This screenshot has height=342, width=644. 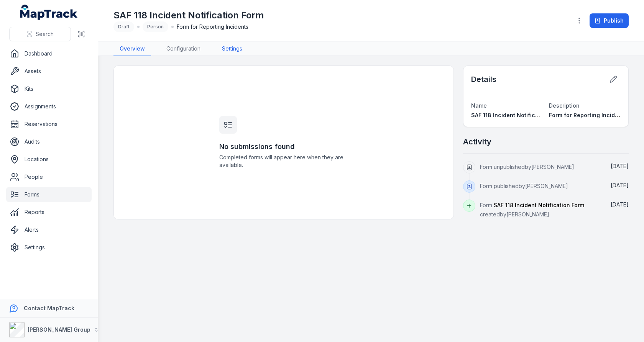 What do you see at coordinates (620, 166) in the screenshot?
I see `time: 14/08/2025, 9:08:27 am` at bounding box center [620, 166].